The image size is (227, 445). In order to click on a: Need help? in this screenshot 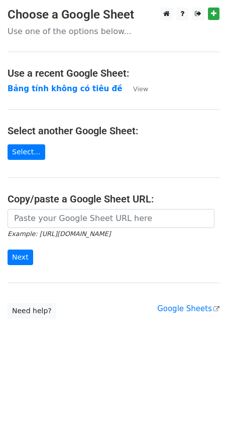, I will do `click(32, 311)`.